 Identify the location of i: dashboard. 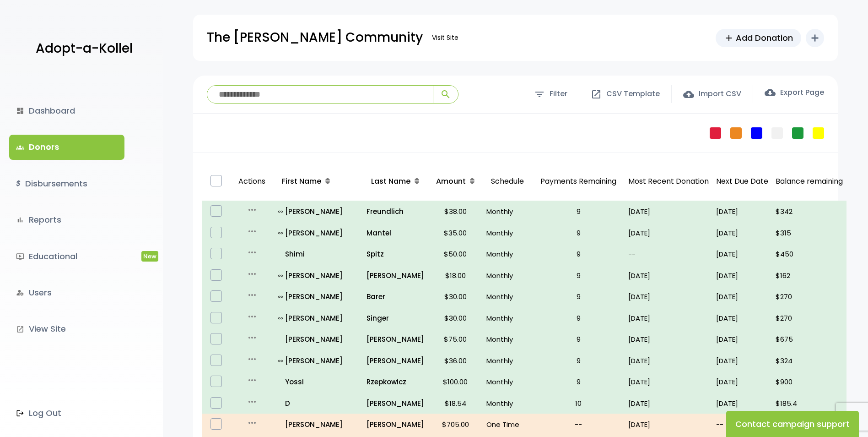
(20, 111).